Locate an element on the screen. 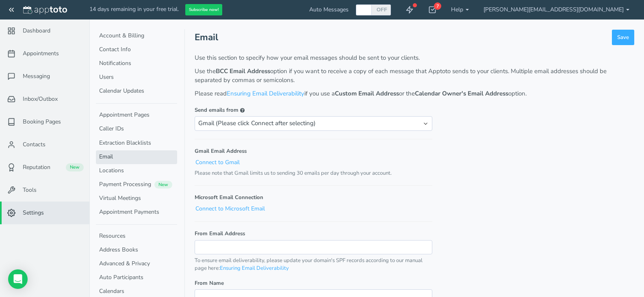  h2: Email is located at coordinates (206, 38).